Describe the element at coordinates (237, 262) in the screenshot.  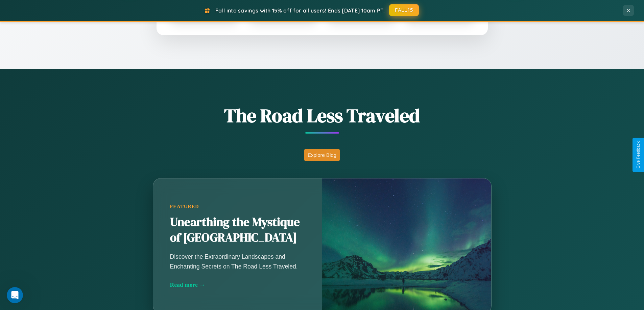
I see `p: Discover the Extraordinary Landscapes and Enchanting Secrets on The Road Less Traveled.` at that location.